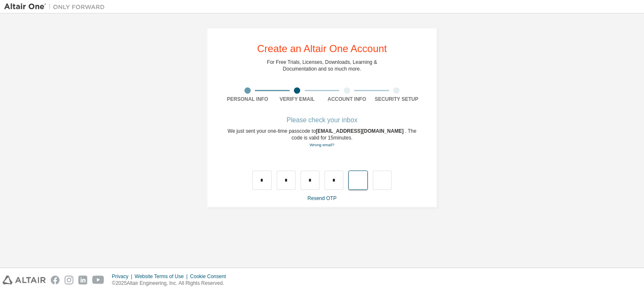  Describe the element at coordinates (210, 276) in the screenshot. I see `div: Cookie Consent` at that location.